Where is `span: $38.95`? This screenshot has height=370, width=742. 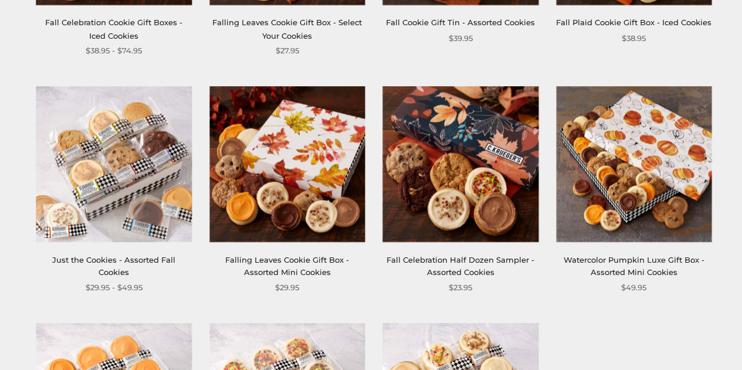 span: $38.95 is located at coordinates (633, 38).